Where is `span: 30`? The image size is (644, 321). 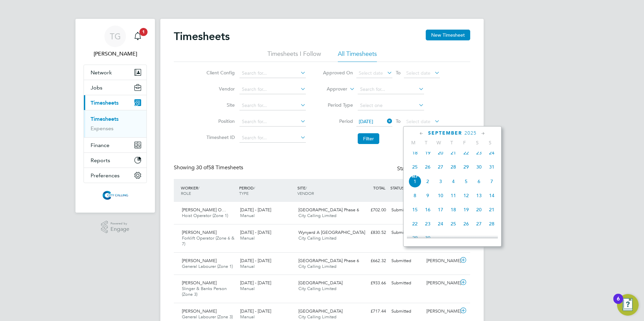 span: 30 is located at coordinates (479, 167).